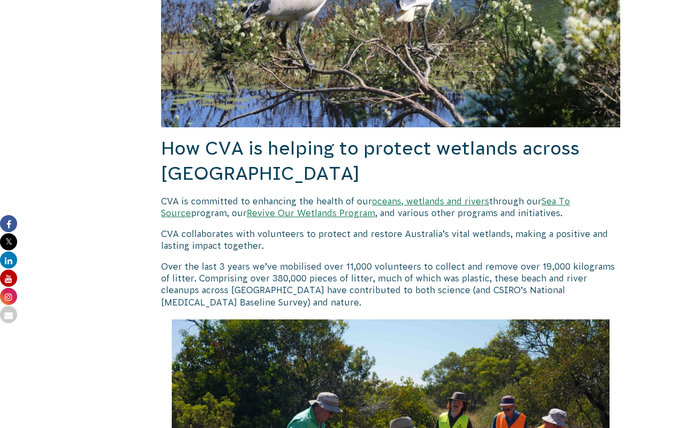 The height and width of the screenshot is (428, 685). What do you see at coordinates (391, 240) in the screenshot?
I see `p: CVA collaborates with volunteers to protect and restore Australia’s vital wetlands, making a posi...` at bounding box center [391, 240].